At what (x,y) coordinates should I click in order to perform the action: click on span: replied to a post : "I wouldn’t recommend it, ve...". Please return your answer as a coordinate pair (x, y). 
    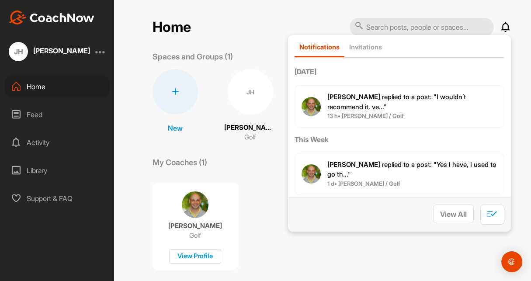
    Looking at the image, I should click on (397, 102).